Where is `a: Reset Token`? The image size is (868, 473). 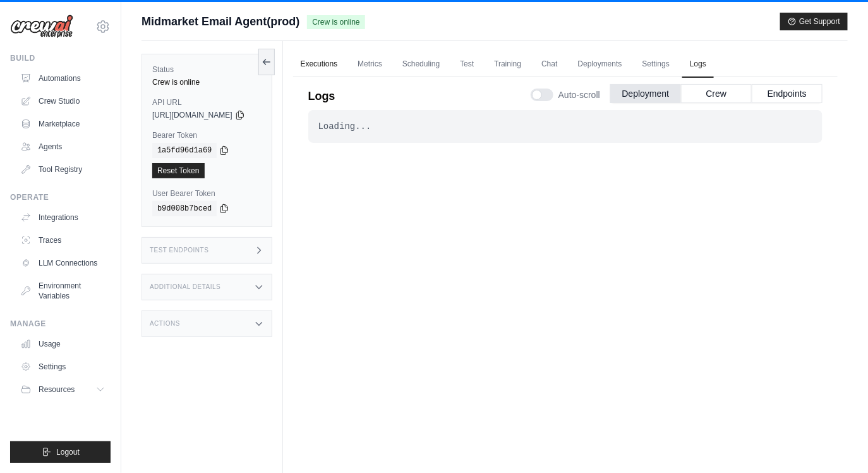
a: Reset Token is located at coordinates (178, 171).